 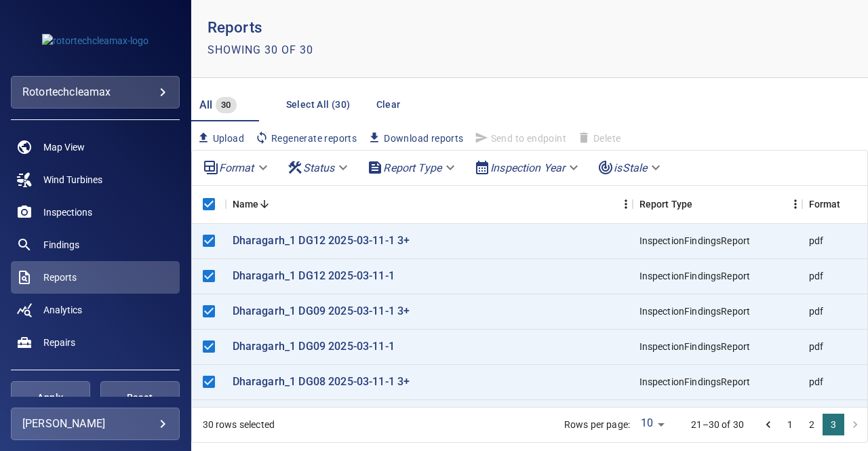 I want to click on p: Showing 30 of 30, so click(x=260, y=50).